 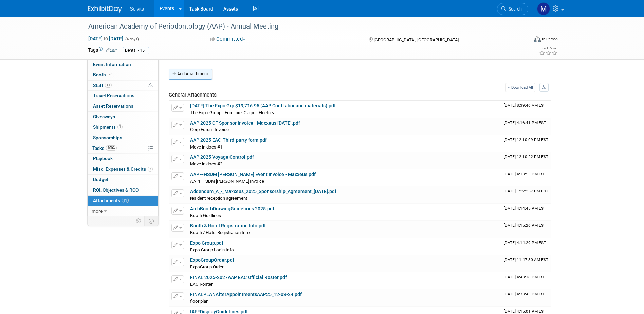 What do you see at coordinates (111, 200) in the screenshot?
I see `span: Attachments` at bounding box center [111, 200].